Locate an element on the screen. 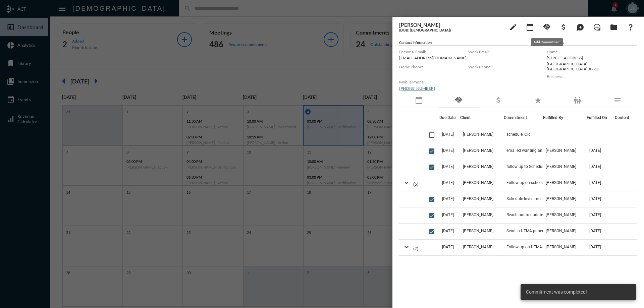  span: Follow up on UTMA paperwork is located at coordinates (534, 247).